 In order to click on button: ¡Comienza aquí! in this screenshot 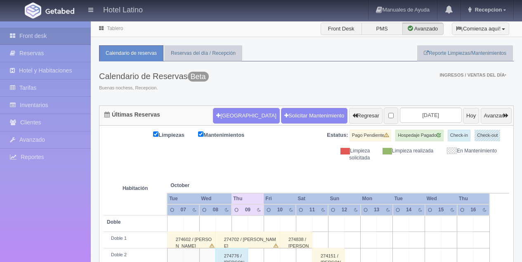, I will do `click(480, 29)`.